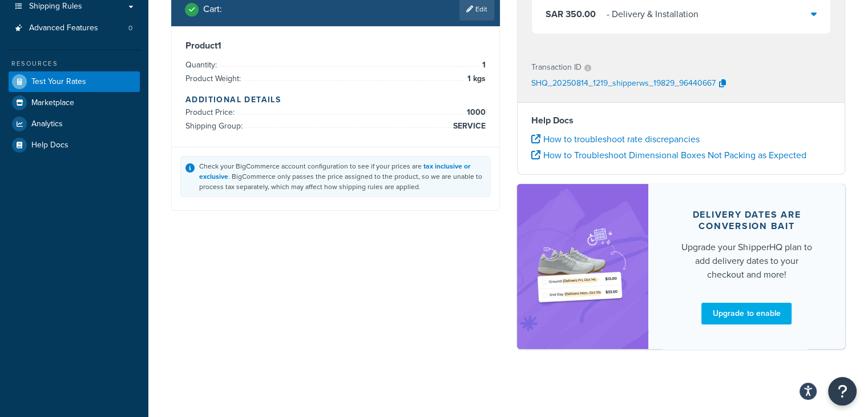  What do you see at coordinates (215, 126) in the screenshot?
I see `span: Shipping Group:` at bounding box center [215, 126].